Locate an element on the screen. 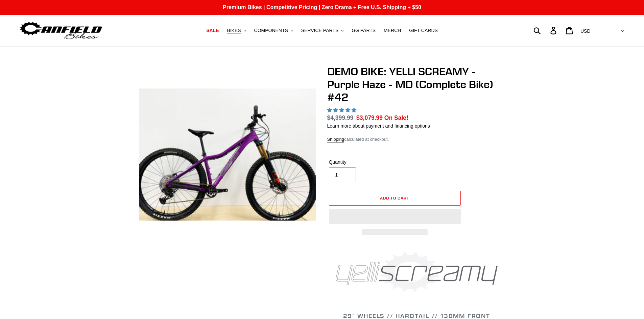 The width and height of the screenshot is (644, 319). button: Add to cart is located at coordinates (395, 199).